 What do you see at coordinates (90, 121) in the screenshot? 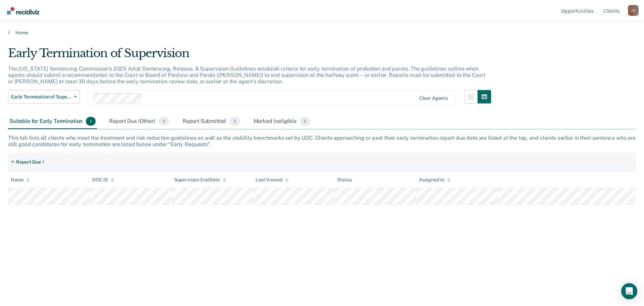
I see `span: 1` at bounding box center [90, 121].